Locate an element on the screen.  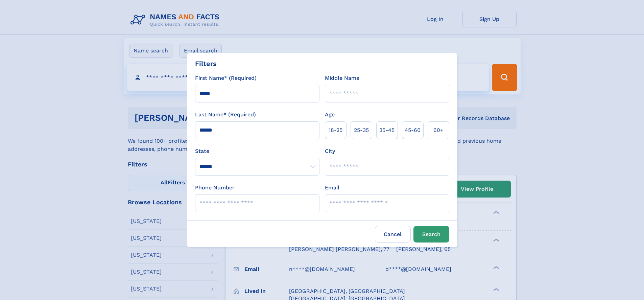
label: Phone Number is located at coordinates (214, 188).